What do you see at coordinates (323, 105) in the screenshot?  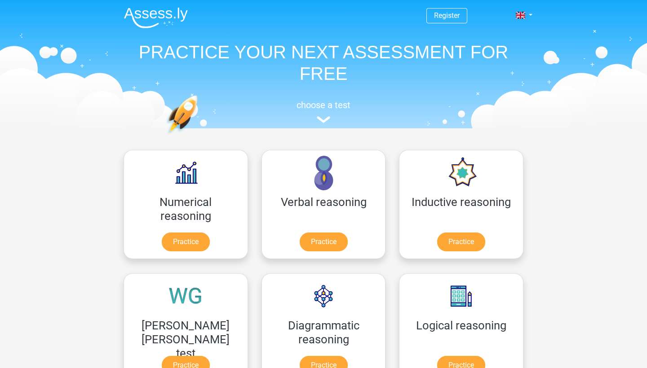 I see `h5: choose a test` at bounding box center [323, 105].